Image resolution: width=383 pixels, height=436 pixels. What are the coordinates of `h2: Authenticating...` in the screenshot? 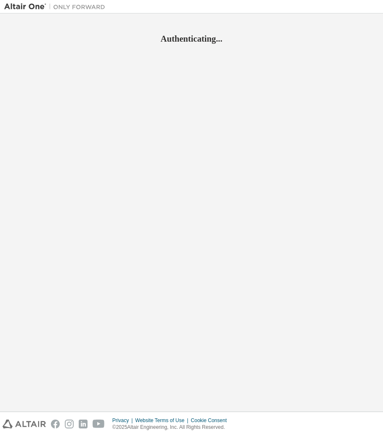 It's located at (192, 39).